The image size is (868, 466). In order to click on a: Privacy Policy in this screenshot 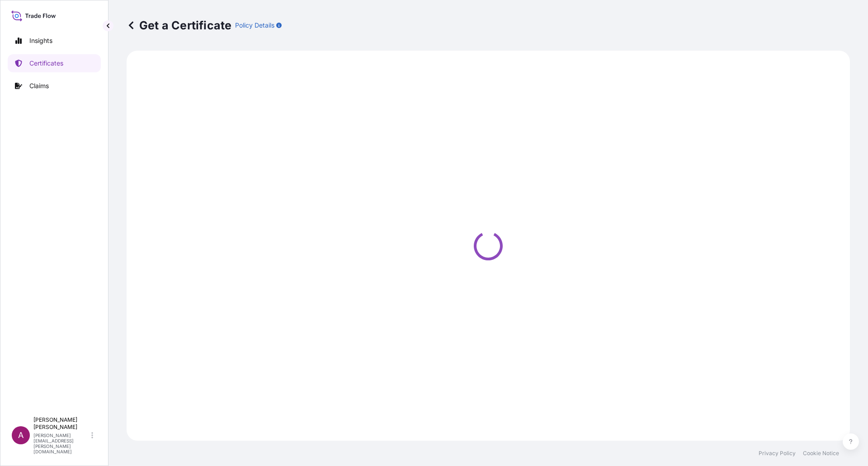, I will do `click(777, 454)`.